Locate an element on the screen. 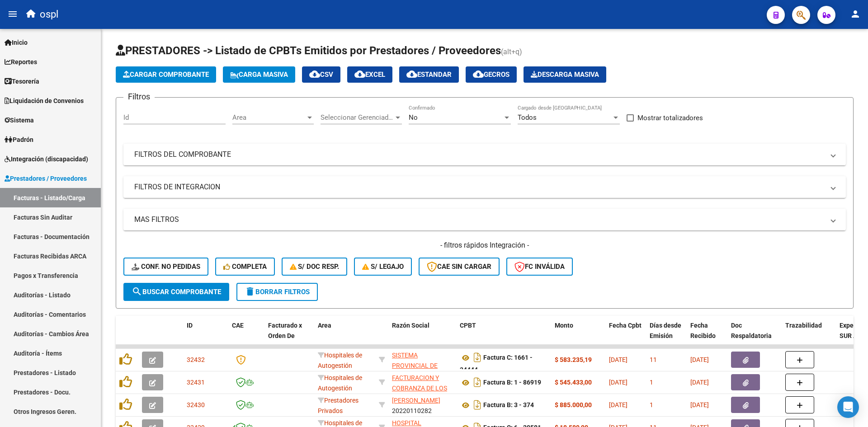 Image resolution: width=868 pixels, height=427 pixels. datatable-header-cell: Fecha Recibido is located at coordinates (707, 336).